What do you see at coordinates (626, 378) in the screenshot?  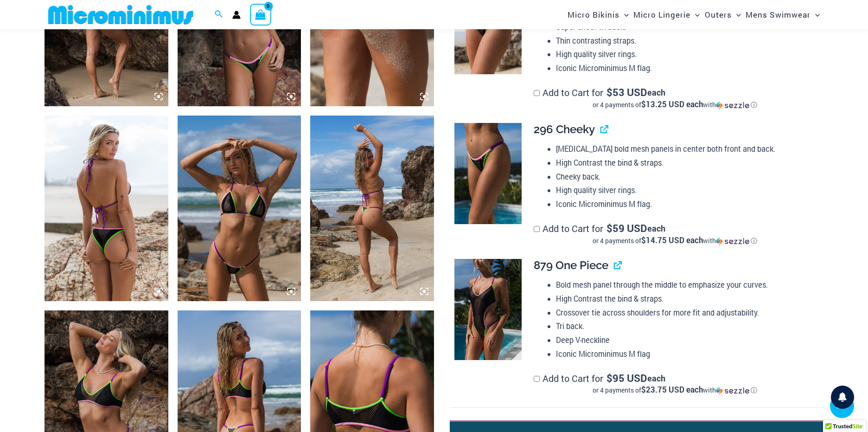 I see `span: 95 USD` at bounding box center [626, 378].